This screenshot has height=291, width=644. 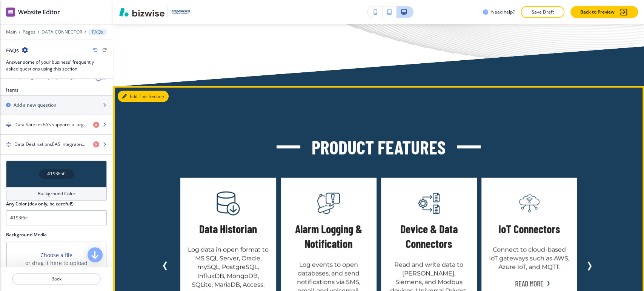 I want to click on h2: FAQs, so click(x=12, y=50).